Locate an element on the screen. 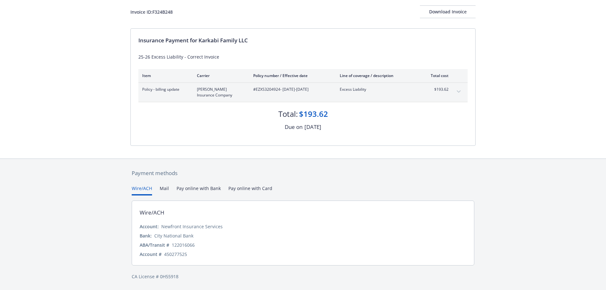  div: City National Bank is located at coordinates (174, 236).